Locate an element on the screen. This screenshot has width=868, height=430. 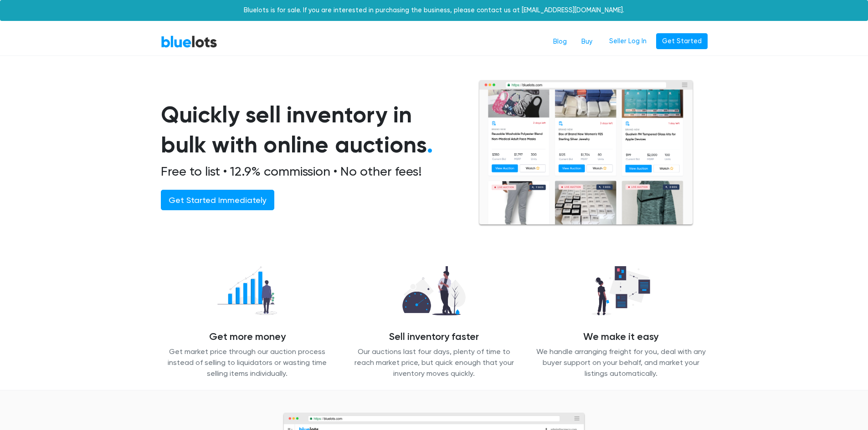
h1: Quickly sell inventory in bulk with online auctions is located at coordinates (309, 130).